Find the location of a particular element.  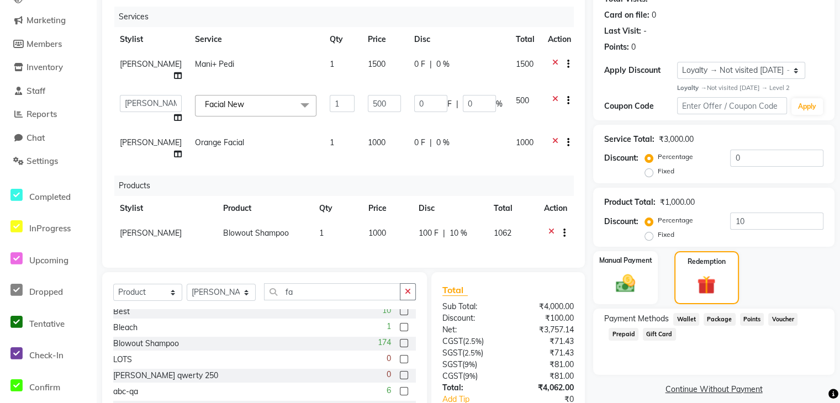

span: 6 is located at coordinates (389, 391).